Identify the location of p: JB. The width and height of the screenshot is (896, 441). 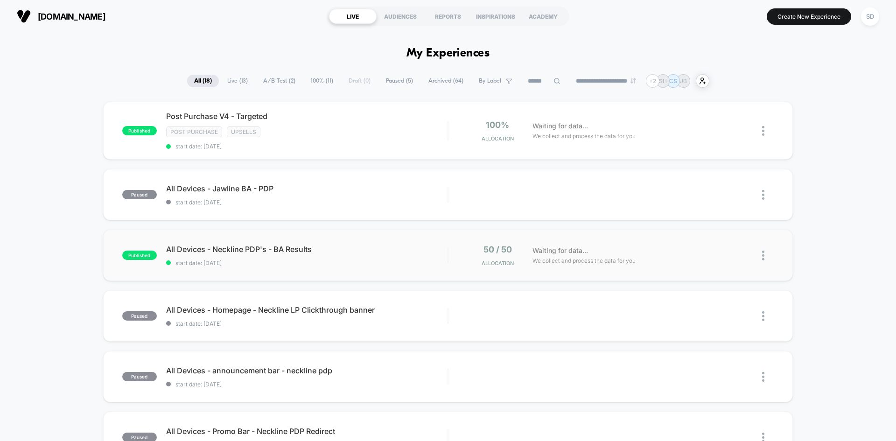
(683, 81).